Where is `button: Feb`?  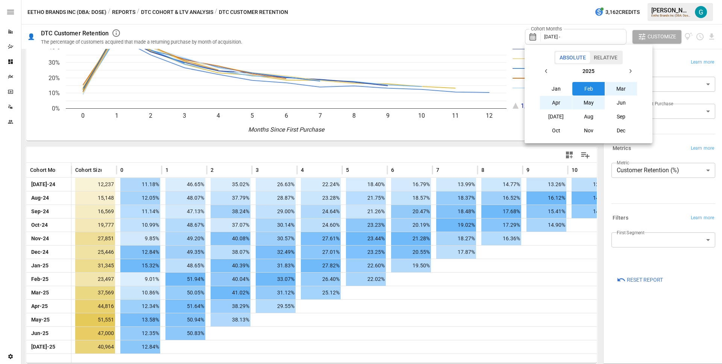
button: Feb is located at coordinates (588, 89).